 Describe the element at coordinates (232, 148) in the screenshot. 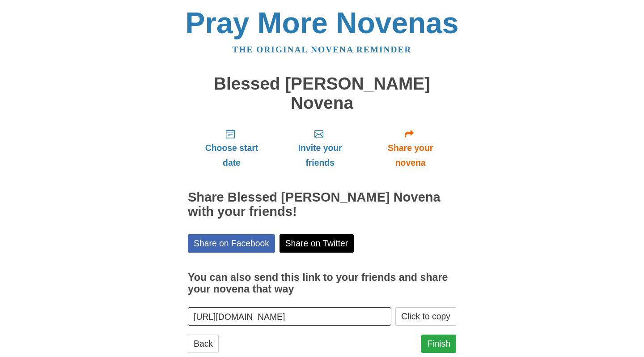

I see `a: Choose start date` at that location.